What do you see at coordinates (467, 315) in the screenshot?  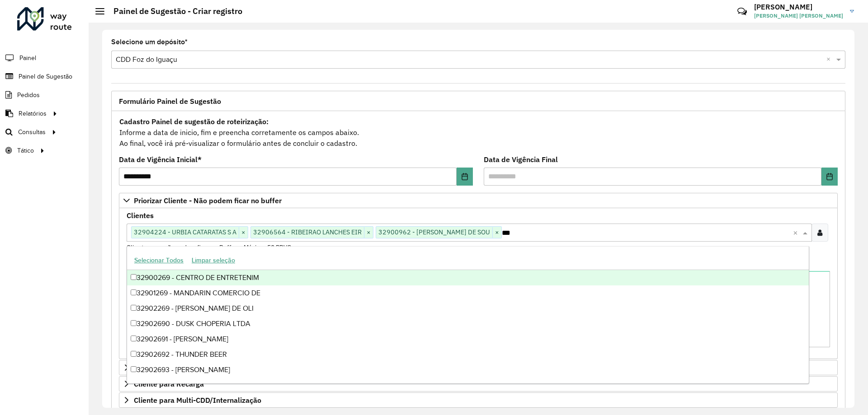 I see `ng-dropdown-panel: Options list` at bounding box center [467, 315].